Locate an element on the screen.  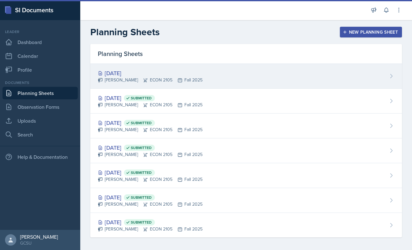
div: Documents is located at coordinates (40, 83).